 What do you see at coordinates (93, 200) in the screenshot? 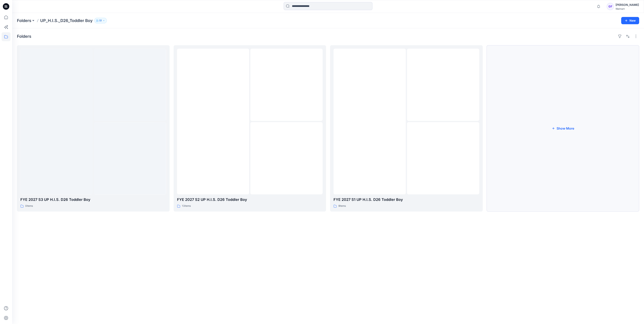
I see `p: FYE 2027 S3 UP H.I.S. D26 Toddler Boy` at bounding box center [93, 200].